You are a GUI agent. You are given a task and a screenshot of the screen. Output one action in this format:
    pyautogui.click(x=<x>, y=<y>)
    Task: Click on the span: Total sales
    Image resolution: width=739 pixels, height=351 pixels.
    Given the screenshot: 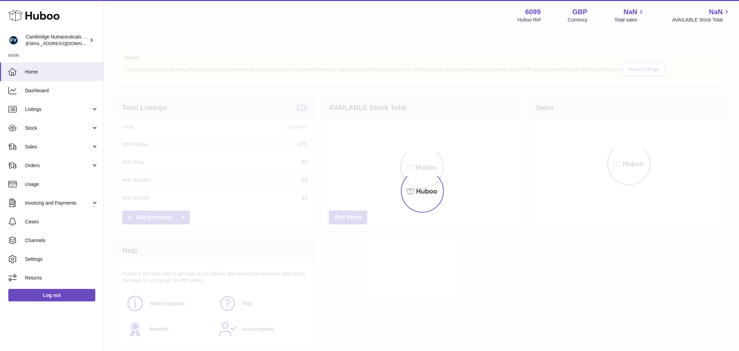 What is the action you would take?
    pyautogui.click(x=630, y=20)
    